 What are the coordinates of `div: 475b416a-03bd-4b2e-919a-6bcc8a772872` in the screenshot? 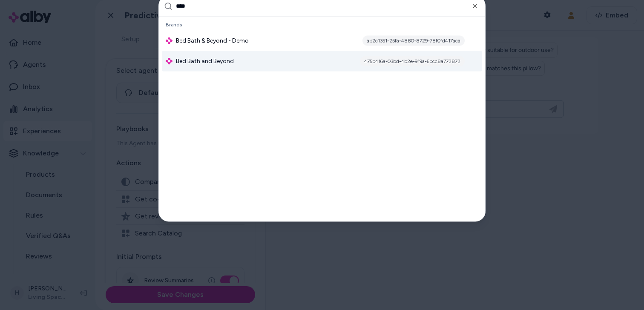 It's located at (412, 61).